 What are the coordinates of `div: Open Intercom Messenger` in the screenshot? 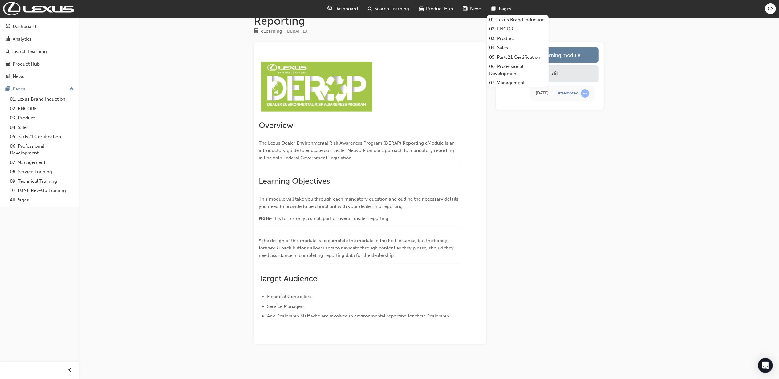 It's located at (765, 366).